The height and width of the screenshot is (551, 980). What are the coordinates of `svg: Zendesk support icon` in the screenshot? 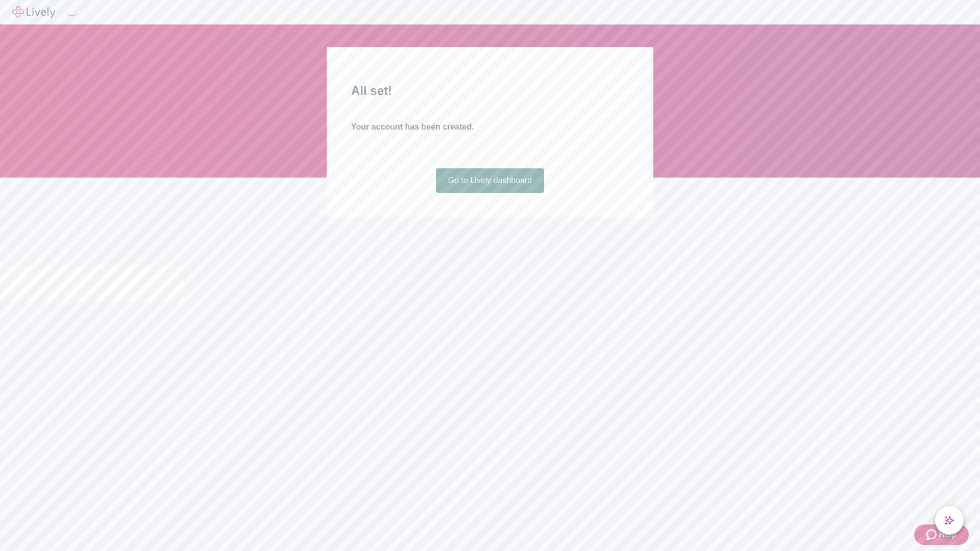 It's located at (932, 535).